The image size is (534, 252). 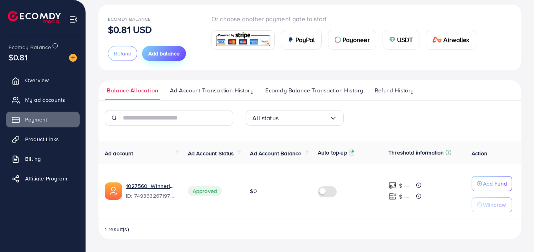 What do you see at coordinates (275, 153) in the screenshot?
I see `span: Ad Account Balance` at bounding box center [275, 153].